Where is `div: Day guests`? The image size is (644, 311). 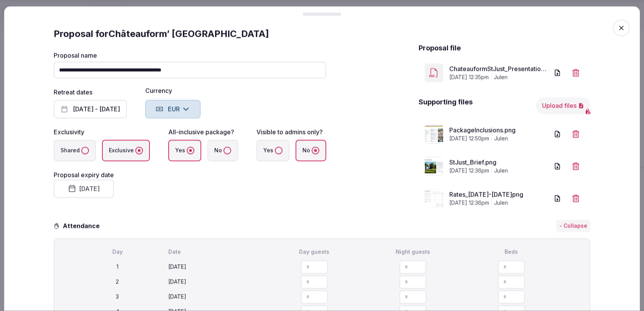 div: Day guests is located at coordinates (314, 252).